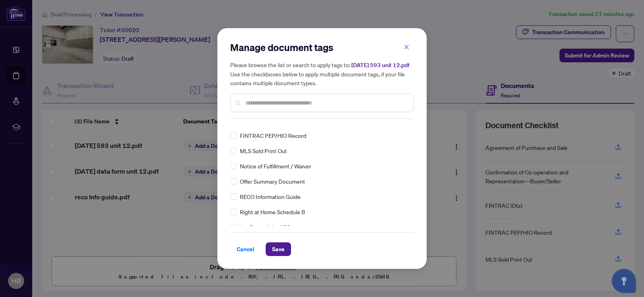 The height and width of the screenshot is (297, 644). Describe the element at coordinates (245, 250) in the screenshot. I see `button: Cancel` at that location.